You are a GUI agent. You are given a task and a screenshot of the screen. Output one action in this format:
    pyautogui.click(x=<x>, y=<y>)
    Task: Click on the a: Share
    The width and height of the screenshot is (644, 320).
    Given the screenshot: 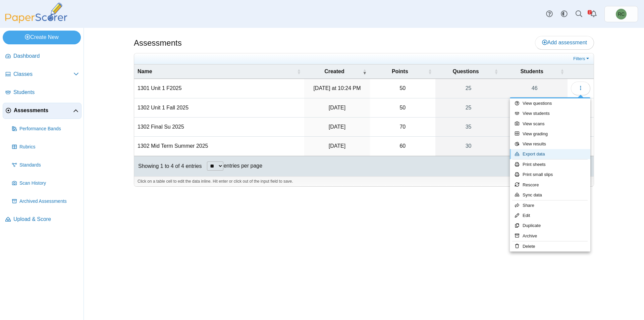 What is the action you would take?
    pyautogui.click(x=550, y=205)
    